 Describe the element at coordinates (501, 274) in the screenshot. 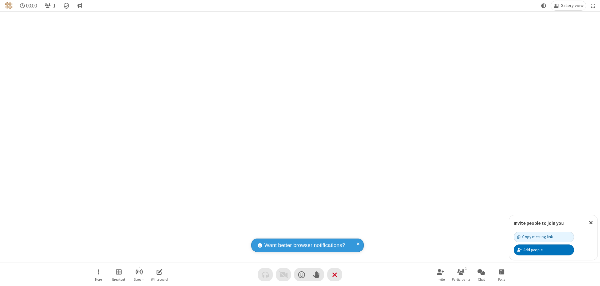

I see `button: Open poll` at that location.